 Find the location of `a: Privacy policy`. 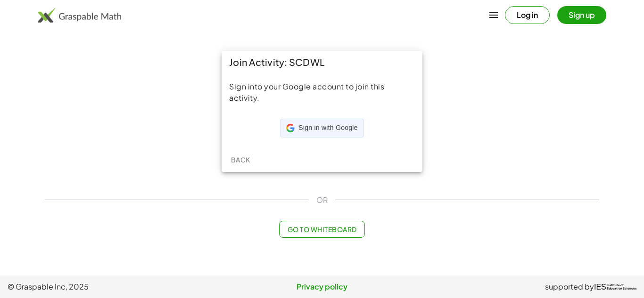

a: Privacy policy is located at coordinates (322, 287).